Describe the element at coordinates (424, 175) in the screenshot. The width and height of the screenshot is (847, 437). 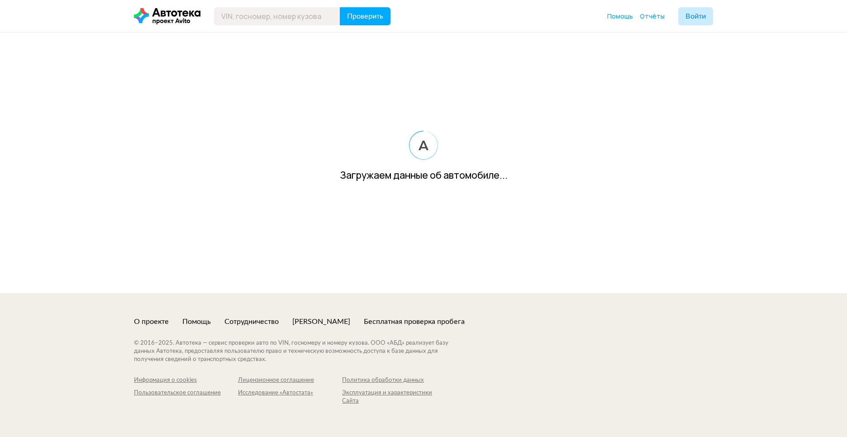
I see `div: Загружаем данные об автомобиле...` at that location.